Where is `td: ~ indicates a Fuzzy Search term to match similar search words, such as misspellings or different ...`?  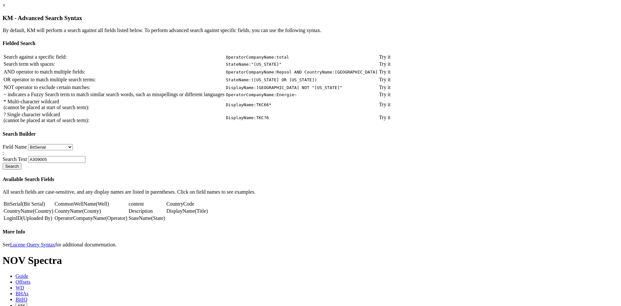 td: ~ indicates a Fuzzy Search term to match similar search words, such as misspellings or different ... is located at coordinates (114, 94).